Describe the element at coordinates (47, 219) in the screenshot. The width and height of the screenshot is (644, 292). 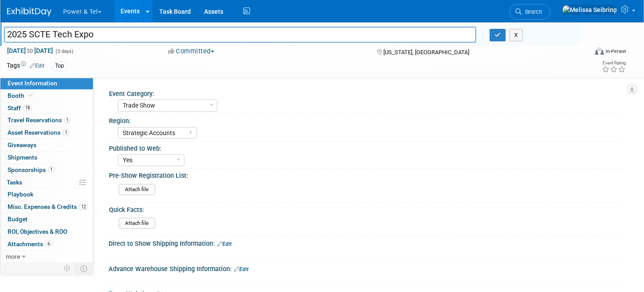
I see `a: Budget` at that location.